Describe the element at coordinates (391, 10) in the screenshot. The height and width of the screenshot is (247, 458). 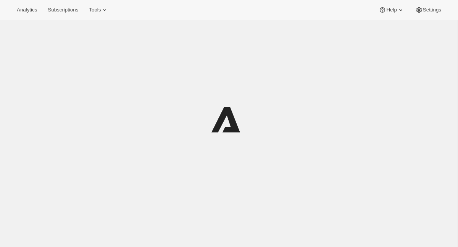
I see `button: Help` at that location.